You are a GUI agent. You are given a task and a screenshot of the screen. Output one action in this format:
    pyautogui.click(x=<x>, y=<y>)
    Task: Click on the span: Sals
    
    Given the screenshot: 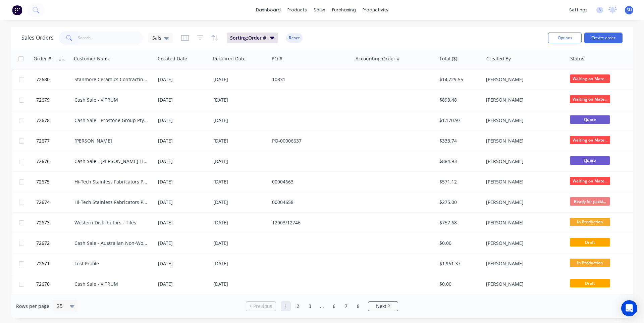 What is the action you would take?
    pyautogui.click(x=157, y=37)
    